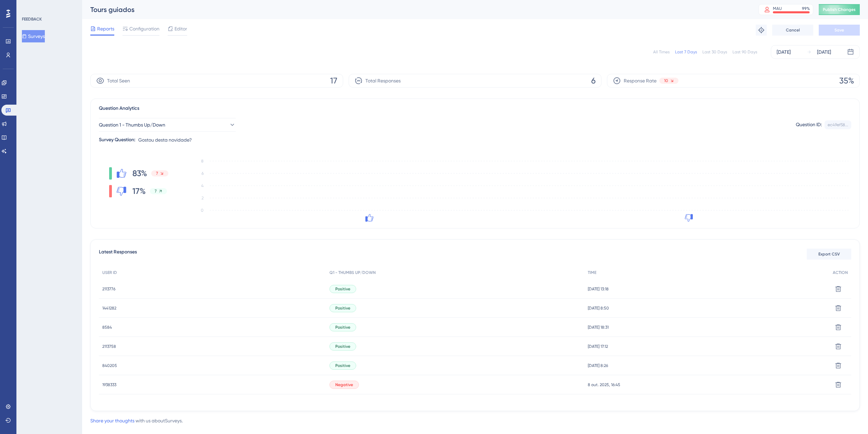 The height and width of the screenshot is (434, 868). What do you see at coordinates (118, 254) in the screenshot?
I see `span: Latest Responses` at bounding box center [118, 254].